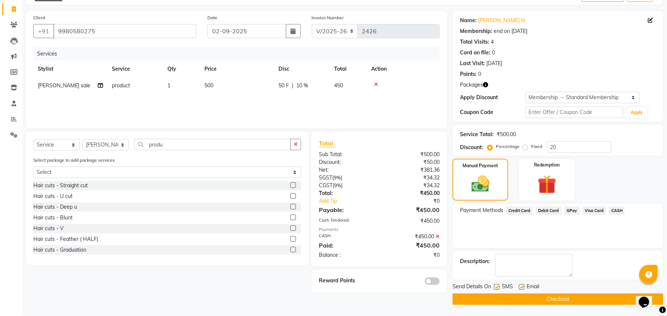 The height and width of the screenshot is (316, 667). Describe the element at coordinates (135, 69) in the screenshot. I see `th: Service` at that location.